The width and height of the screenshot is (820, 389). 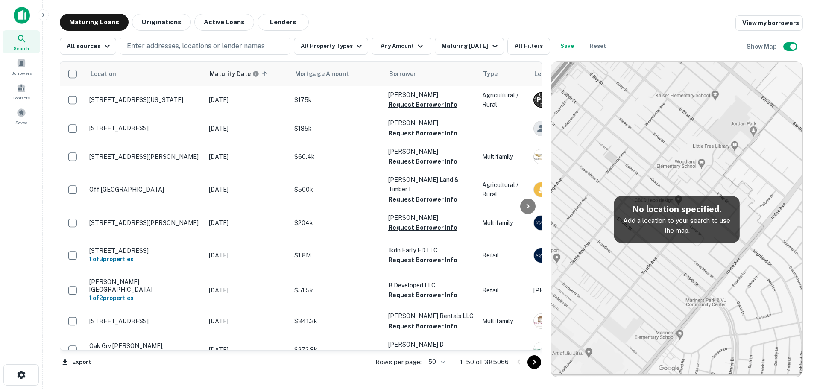 What do you see at coordinates (402, 74) in the screenshot?
I see `span: Borrower` at bounding box center [402, 74].